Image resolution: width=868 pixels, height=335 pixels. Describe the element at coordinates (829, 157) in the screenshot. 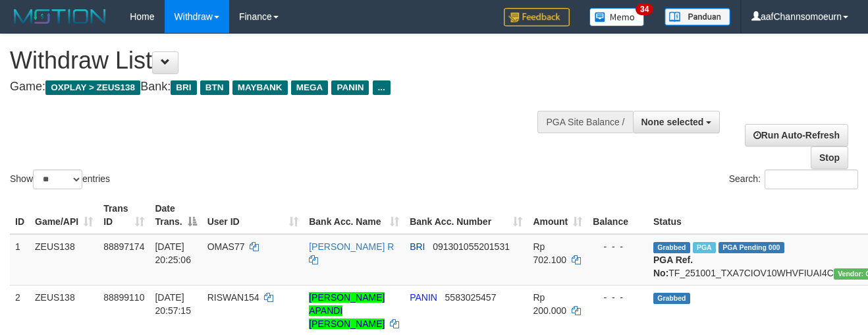

I see `a: Stop` at that location.